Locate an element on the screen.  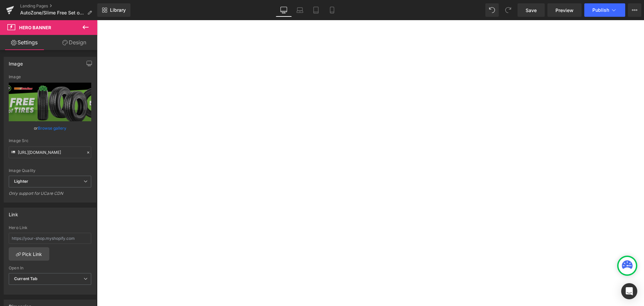
button: Publish is located at coordinates (605, 10).